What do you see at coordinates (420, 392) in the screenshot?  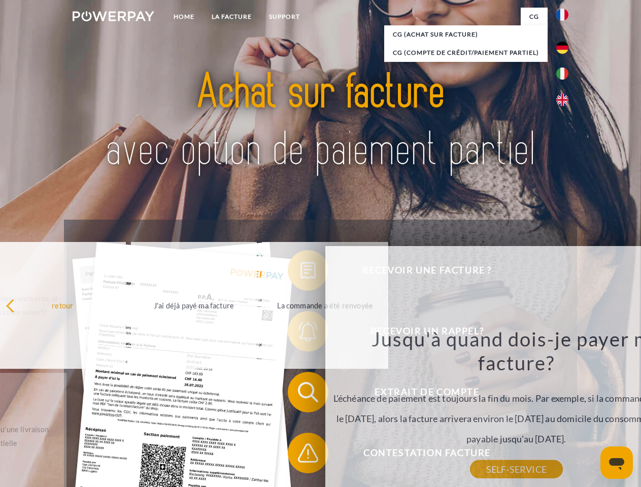 I see `button: Extrait de compte` at bounding box center [420, 392].